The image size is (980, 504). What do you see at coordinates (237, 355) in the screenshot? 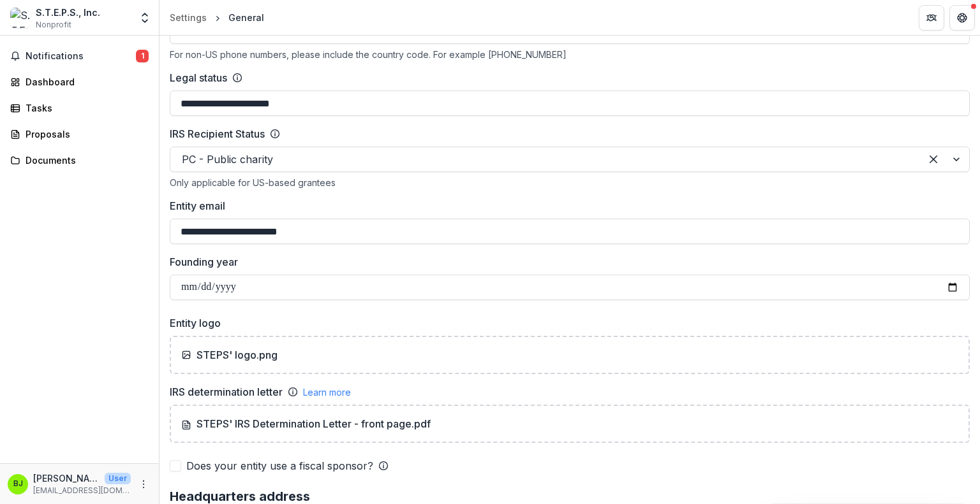
I see `p: STEPS' logo.png` at bounding box center [237, 355].